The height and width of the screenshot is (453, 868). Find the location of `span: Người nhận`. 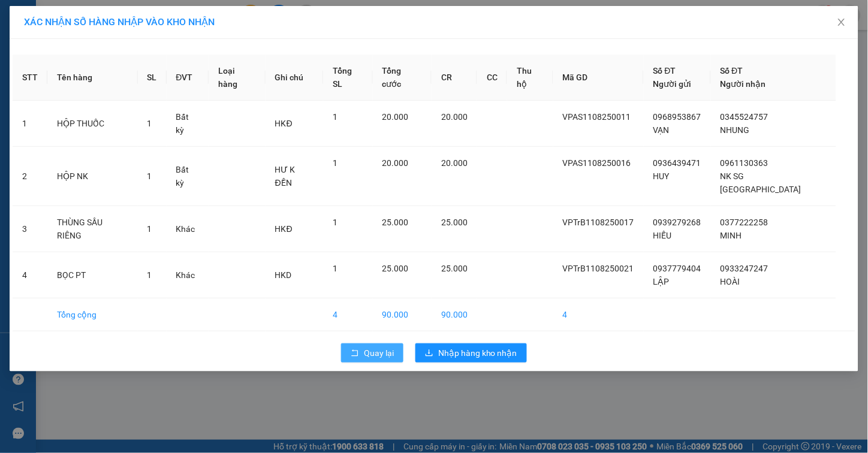

span: Người nhận is located at coordinates (743, 84).